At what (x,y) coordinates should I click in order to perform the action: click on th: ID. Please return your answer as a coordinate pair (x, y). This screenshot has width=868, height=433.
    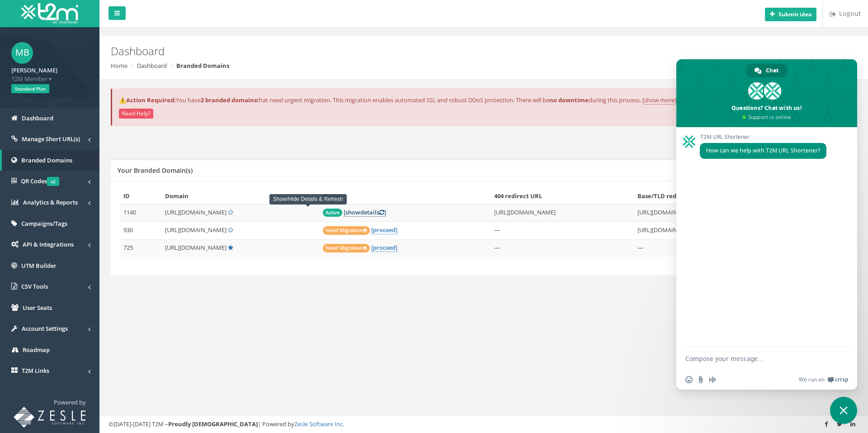
    Looking at the image, I should click on (141, 196).